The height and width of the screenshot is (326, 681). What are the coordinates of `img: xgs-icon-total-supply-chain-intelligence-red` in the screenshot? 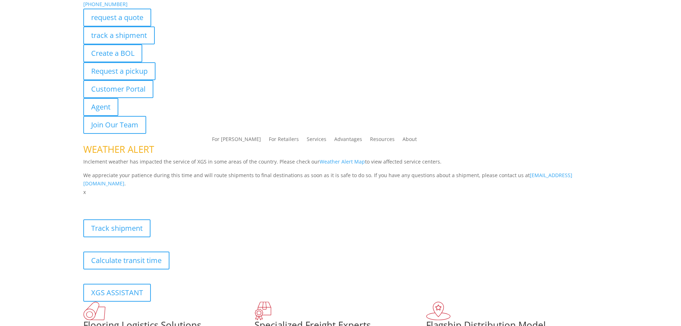 It's located at (94, 311).